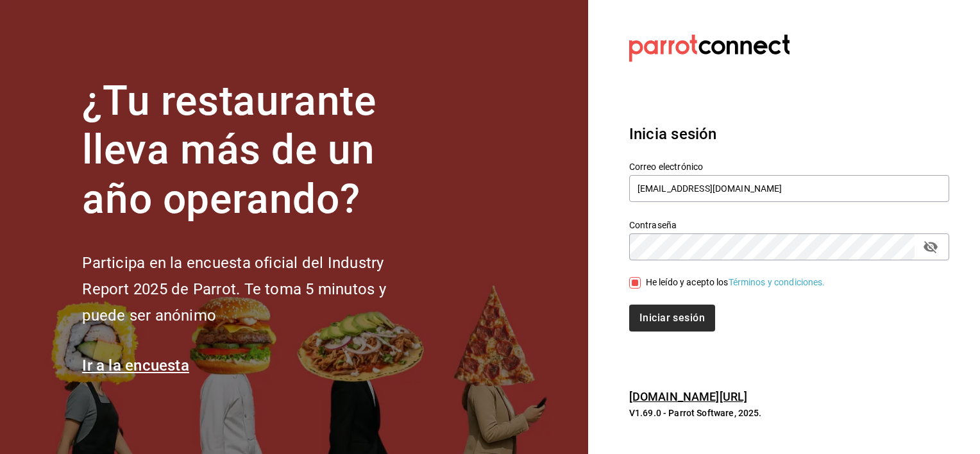  What do you see at coordinates (136, 366) in the screenshot?
I see `a: Ir a la encuesta` at bounding box center [136, 366].